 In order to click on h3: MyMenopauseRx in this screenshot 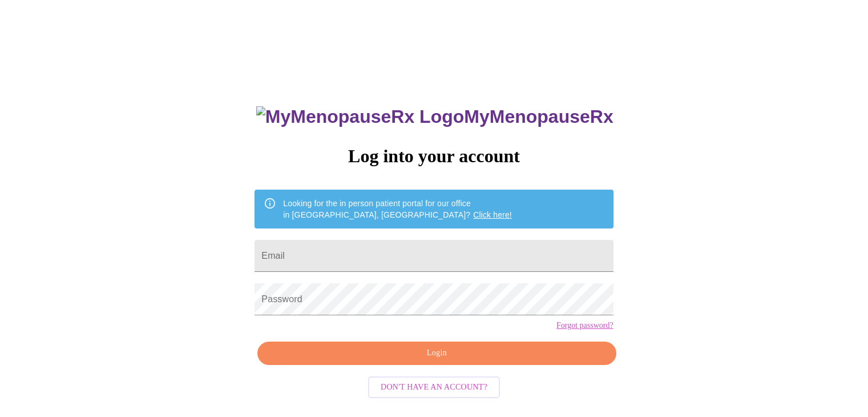, I will do `click(435, 117)`.